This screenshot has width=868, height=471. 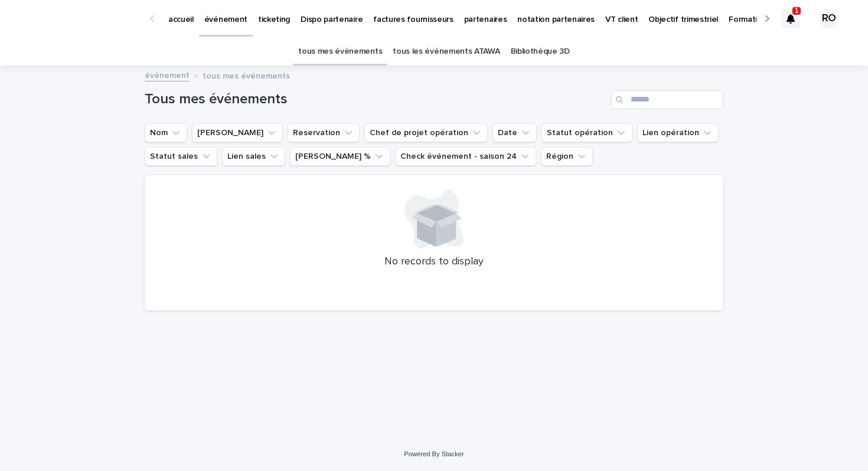 What do you see at coordinates (446, 52) in the screenshot?
I see `a: tous les événements ATAWA` at bounding box center [446, 52].